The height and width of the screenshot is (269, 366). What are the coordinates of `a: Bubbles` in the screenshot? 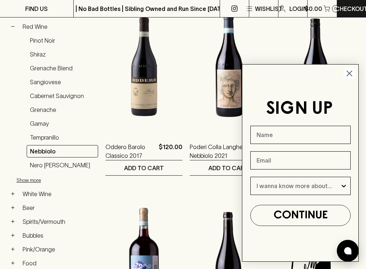 It's located at (59, 236).